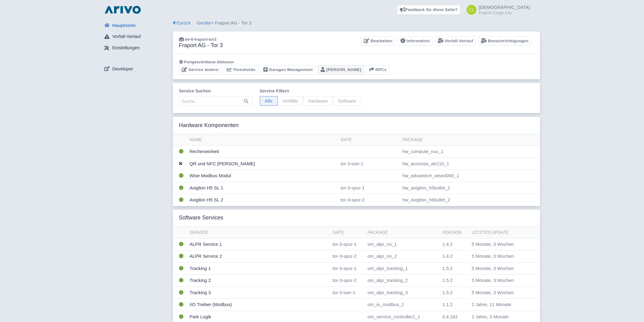  I want to click on td: ALPR Service 1, so click(259, 244).